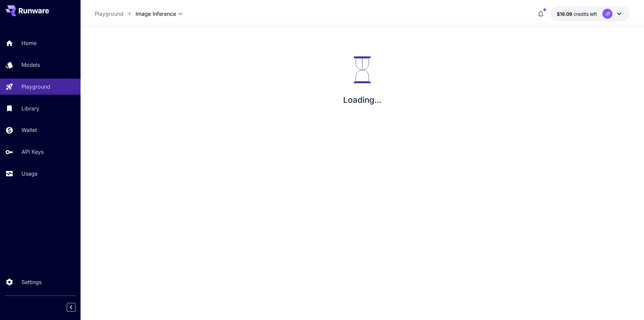  What do you see at coordinates (31, 65) in the screenshot?
I see `p: Models` at bounding box center [31, 65].